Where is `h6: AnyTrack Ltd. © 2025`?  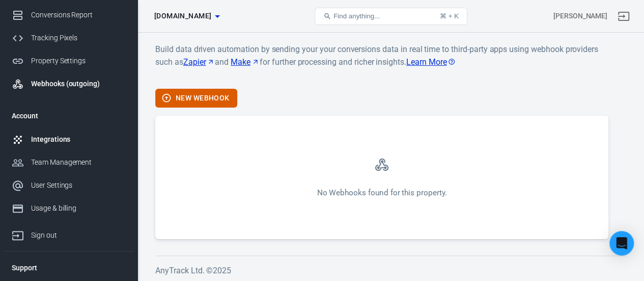 h6: AnyTrack Ltd. © 2025 is located at coordinates (390, 270).